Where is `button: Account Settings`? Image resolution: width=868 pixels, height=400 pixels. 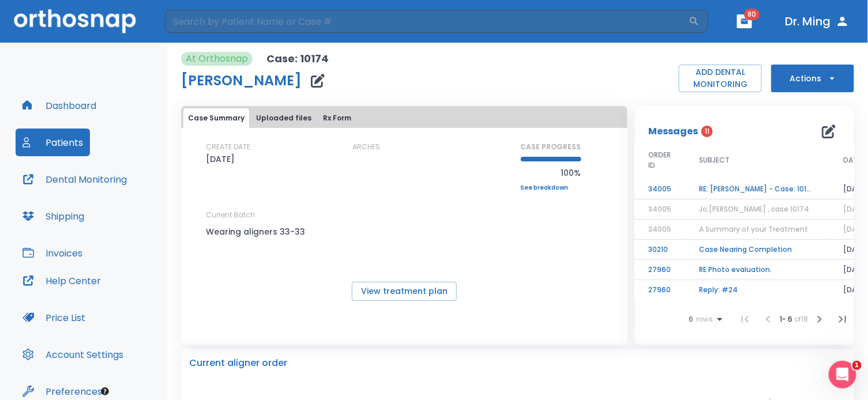
button: Account Settings is located at coordinates (73, 355).